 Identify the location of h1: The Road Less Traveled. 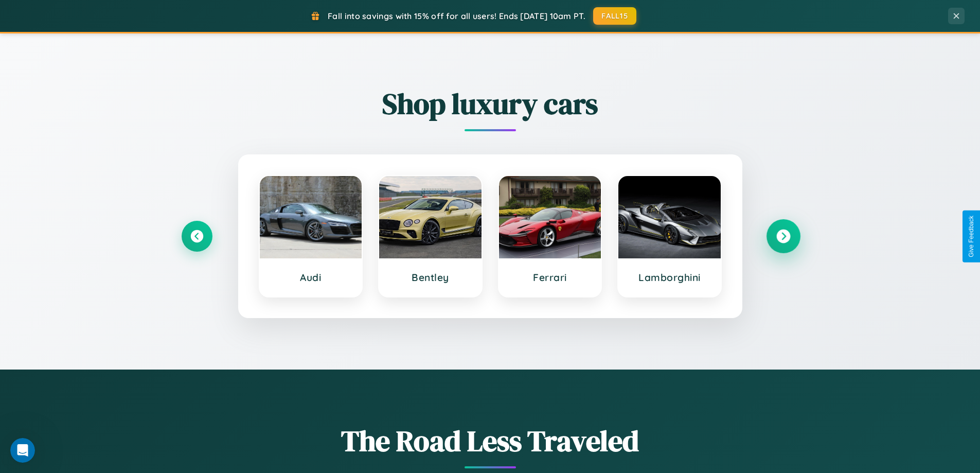
(490, 441).